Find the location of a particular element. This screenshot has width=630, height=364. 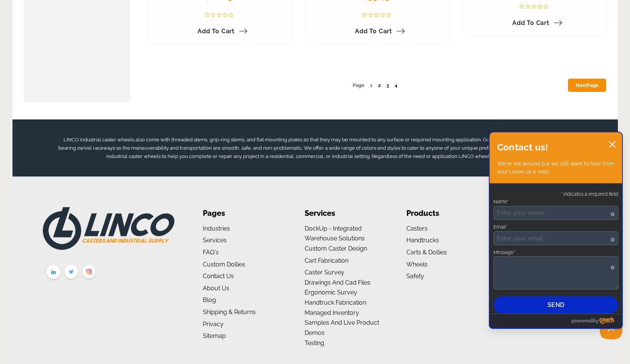

img: twitter.png is located at coordinates (71, 272).